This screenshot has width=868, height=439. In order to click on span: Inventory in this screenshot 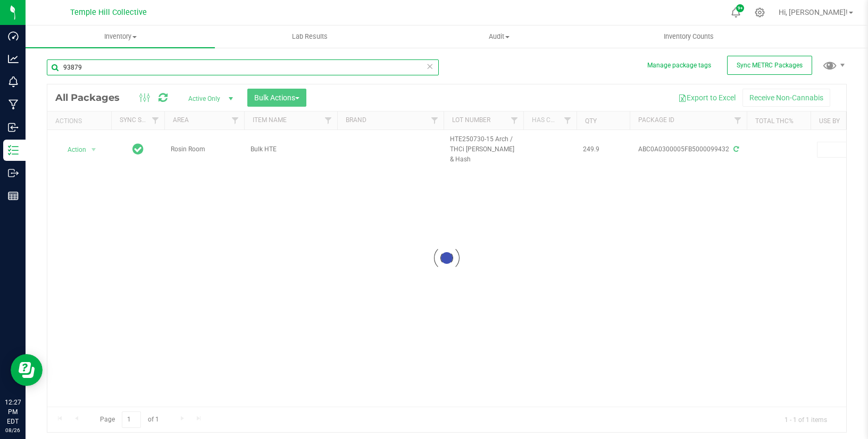, I will do `click(120, 36)`.